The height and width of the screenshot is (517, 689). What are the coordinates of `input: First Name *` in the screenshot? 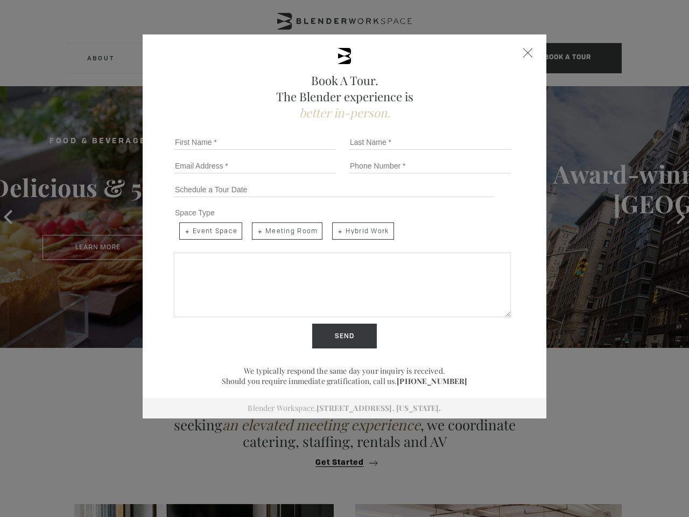 It's located at (255, 142).